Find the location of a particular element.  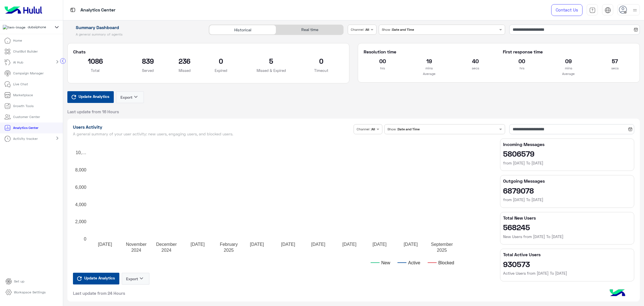

h2: 930573 is located at coordinates (567, 264).